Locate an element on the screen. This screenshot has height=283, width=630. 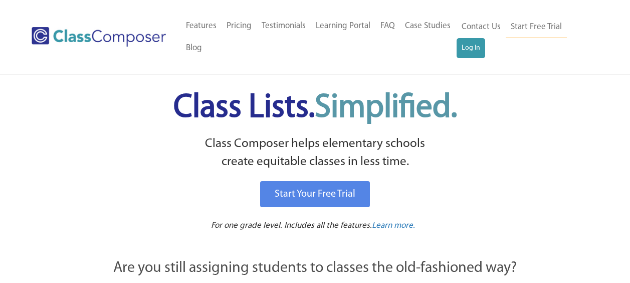
a: Blog is located at coordinates (194, 48).